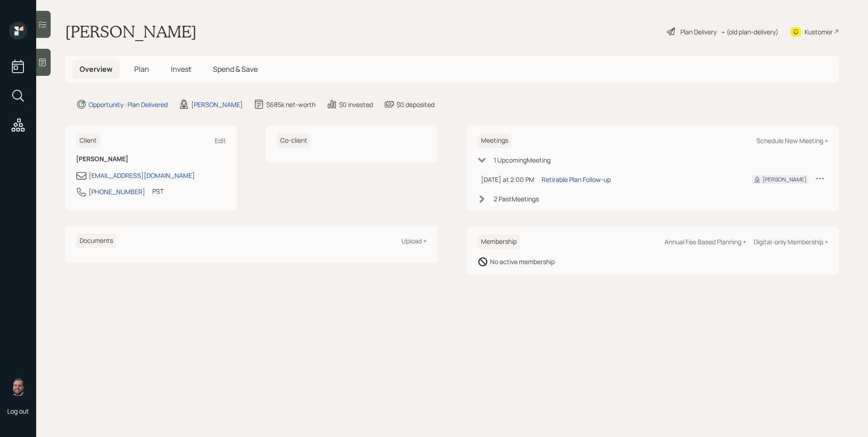 The height and width of the screenshot is (437, 868). I want to click on div: Kustomer, so click(819, 31).